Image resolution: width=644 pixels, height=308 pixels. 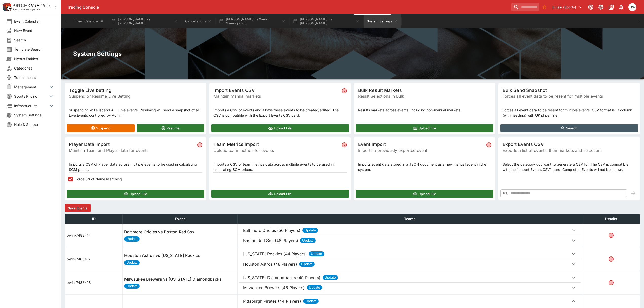 What do you see at coordinates (425, 110) in the screenshot?
I see `p: Results markets across events, including non-manual markets.` at bounding box center [425, 110].